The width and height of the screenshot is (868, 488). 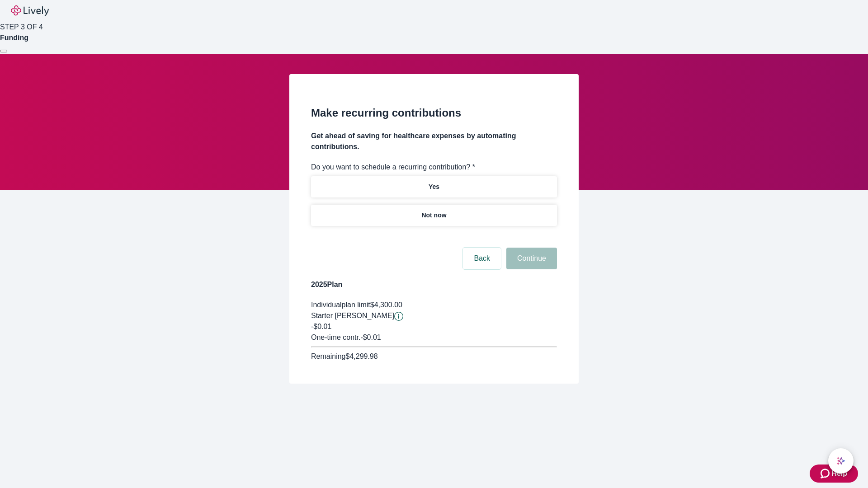 What do you see at coordinates (341, 305) in the screenshot?
I see `span: Individual plan limit` at bounding box center [341, 305].